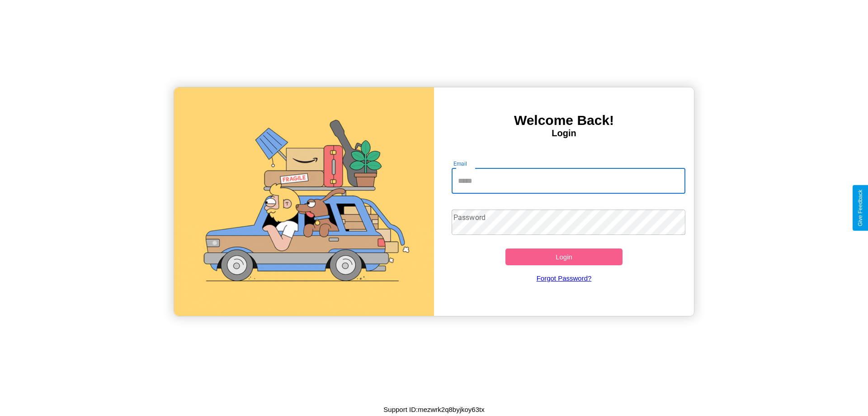 Image resolution: width=868 pixels, height=416 pixels. Describe the element at coordinates (564, 120) in the screenshot. I see `h3: Welcome Back!` at that location.